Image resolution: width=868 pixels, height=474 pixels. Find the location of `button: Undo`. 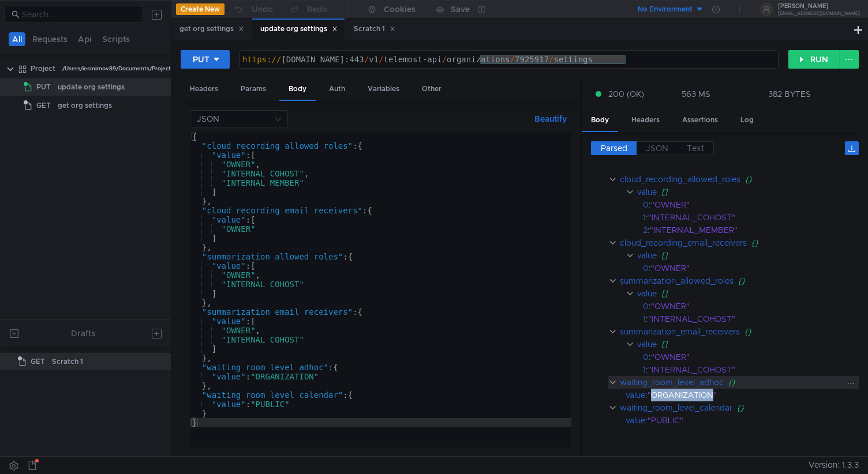

button: Undo is located at coordinates (253, 10).